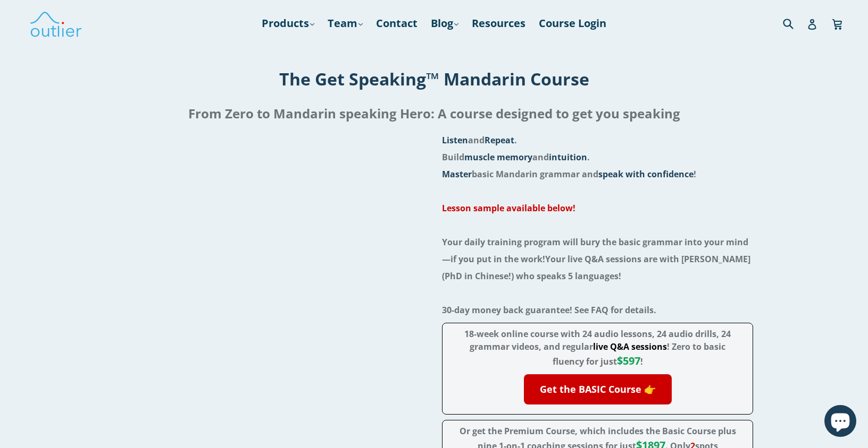 This screenshot has width=868, height=448. What do you see at coordinates (595, 251) in the screenshot?
I see `span: Your daily training program will bury the basic grammar into your mind—if you put in the work!` at bounding box center [595, 251].